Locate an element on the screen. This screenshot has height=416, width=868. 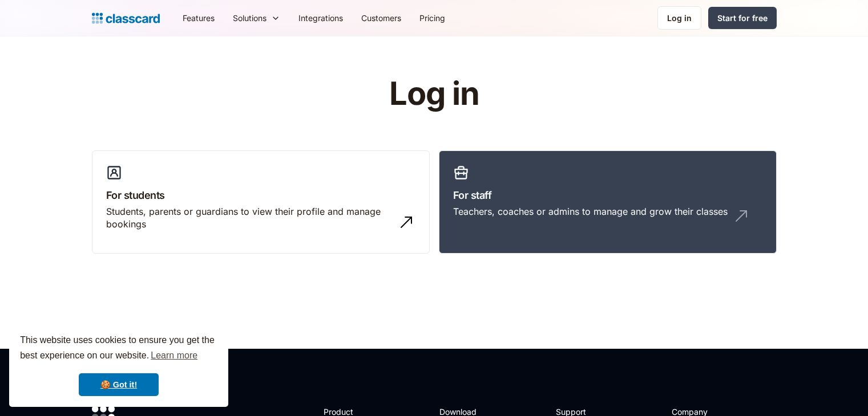
a: Customers is located at coordinates (381, 18).